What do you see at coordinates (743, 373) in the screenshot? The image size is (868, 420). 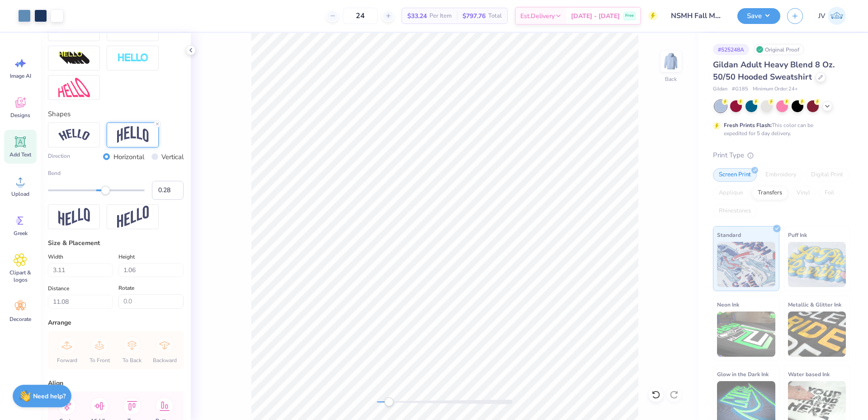 I see `span: Glow in the Dark Ink` at bounding box center [743, 373].